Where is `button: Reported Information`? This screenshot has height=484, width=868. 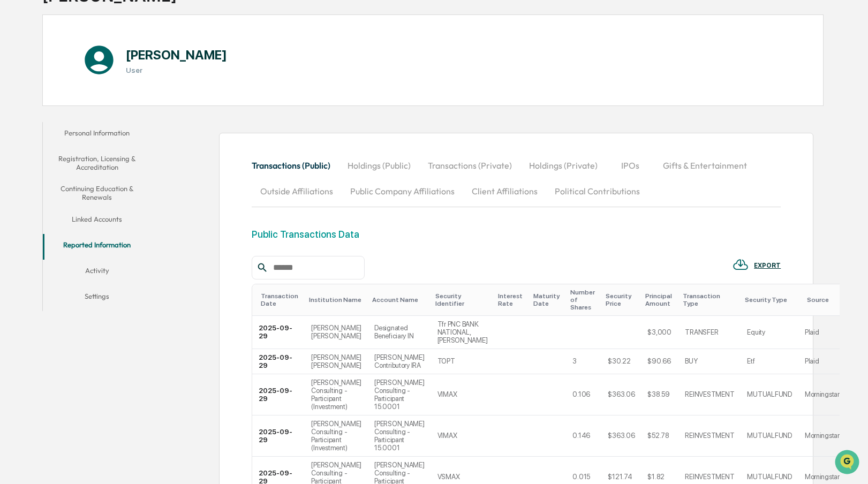 button: Reported Information is located at coordinates (97, 247).